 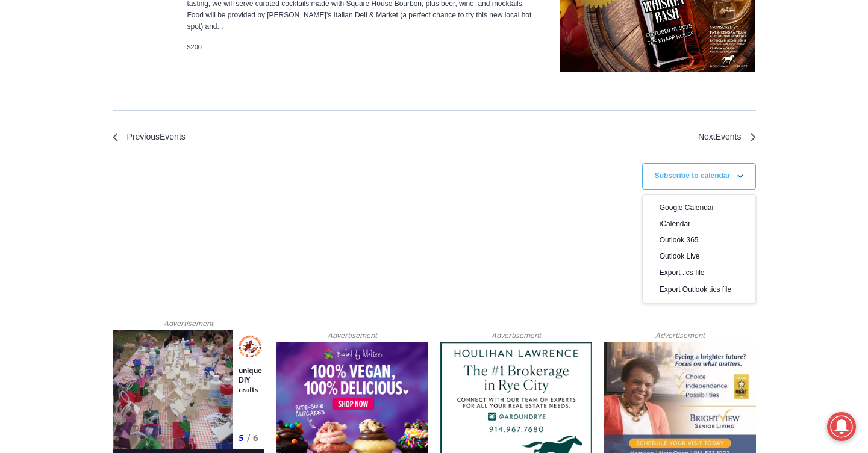 I want to click on span: Previous, so click(x=156, y=136).